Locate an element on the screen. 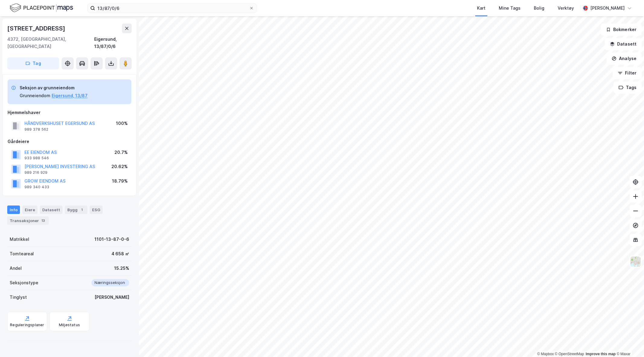 The height and width of the screenshot is (357, 644). div: Seksjon av grunneiendom is located at coordinates (53, 88).